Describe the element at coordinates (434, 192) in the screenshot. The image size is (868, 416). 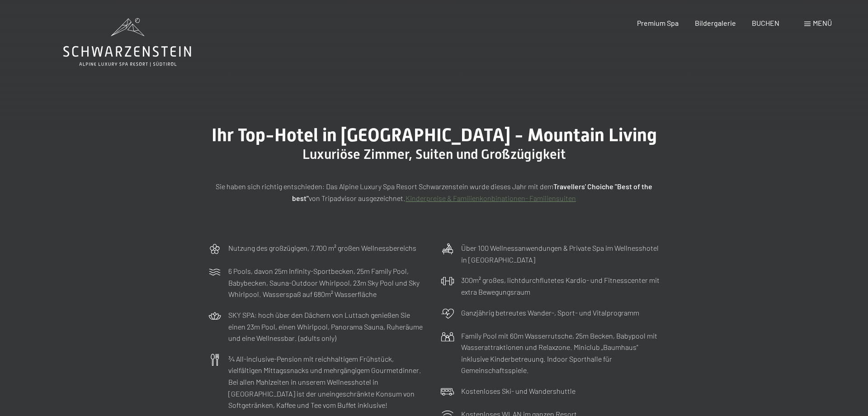
I see `p: Sie haben sich richtig entschieden: Das Alpine Luxury Spa Resort Schwarzenstein wurde dieses Jahr...` at that location.